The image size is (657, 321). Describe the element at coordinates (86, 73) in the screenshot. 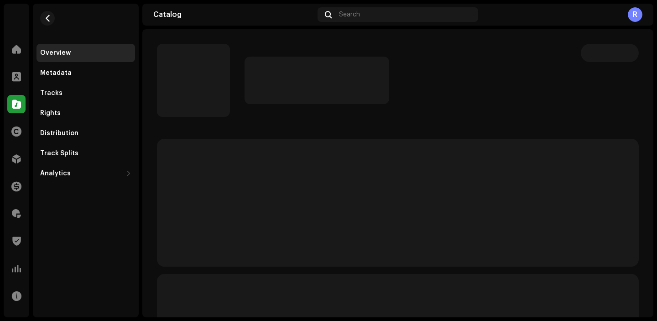

I see `re-m-nav-item: Metadata` at that location.